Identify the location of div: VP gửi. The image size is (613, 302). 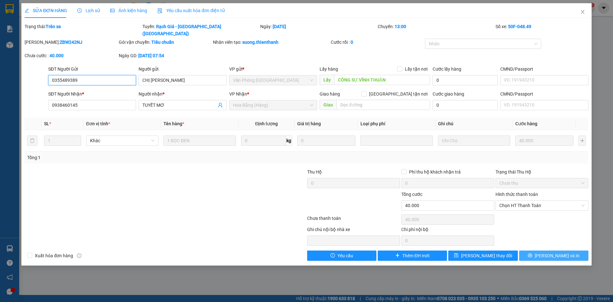
(273, 69).